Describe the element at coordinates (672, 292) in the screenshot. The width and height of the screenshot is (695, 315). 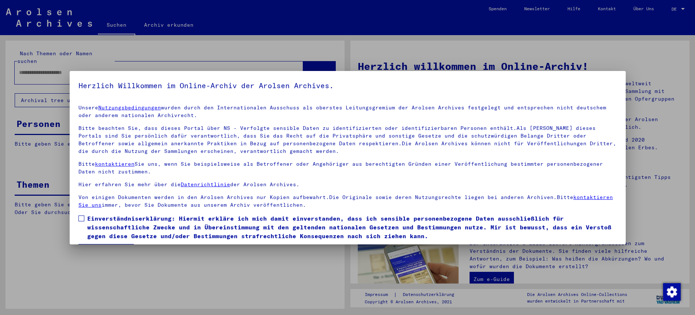
I see `img: Zustimmung ändern` at that location.